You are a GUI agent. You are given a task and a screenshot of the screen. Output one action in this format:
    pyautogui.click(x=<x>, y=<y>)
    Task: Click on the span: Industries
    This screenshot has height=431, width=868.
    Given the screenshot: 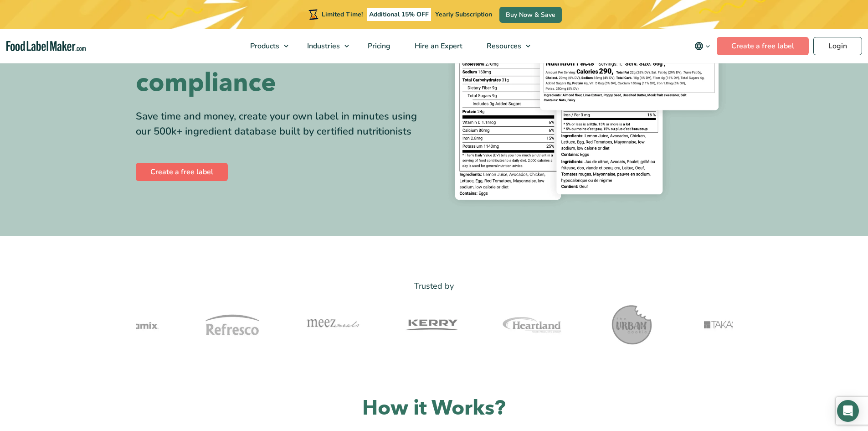 What is the action you would take?
    pyautogui.click(x=322, y=46)
    